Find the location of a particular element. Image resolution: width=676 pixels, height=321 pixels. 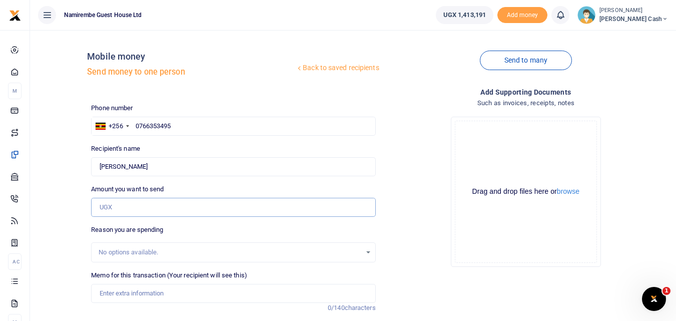

span: characters is located at coordinates (361, 307).